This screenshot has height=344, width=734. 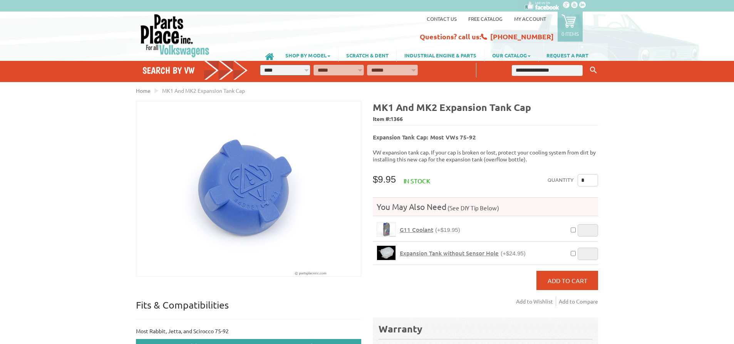 What do you see at coordinates (452, 107) in the screenshot?
I see `b: MK1 and MK2 Expansion Tank Cap` at bounding box center [452, 107].